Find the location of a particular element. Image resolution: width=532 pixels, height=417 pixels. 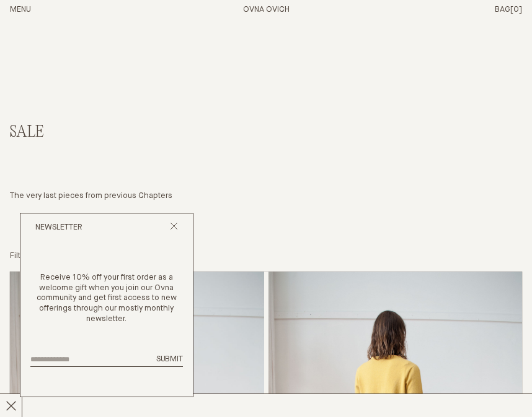

h2: Newsletter is located at coordinates (59, 228).